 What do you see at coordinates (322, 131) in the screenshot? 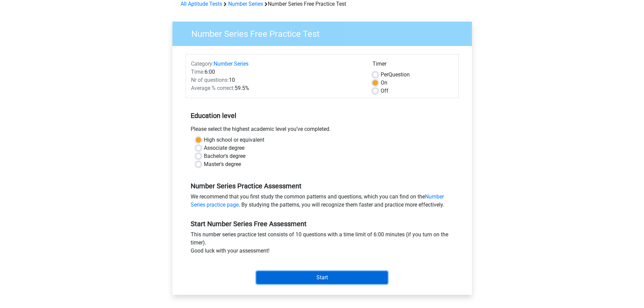
I see `div: Please select the highest academic level you’ve completed.` at bounding box center [322, 131].